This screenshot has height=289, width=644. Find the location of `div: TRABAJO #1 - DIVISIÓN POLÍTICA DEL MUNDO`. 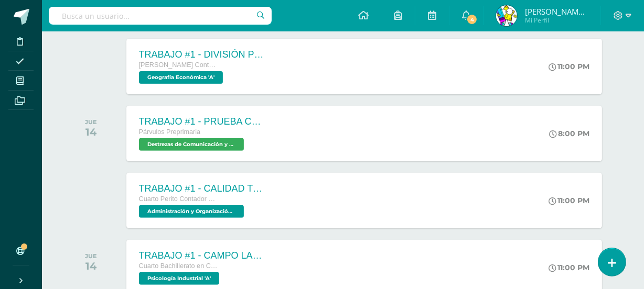

div: TRABAJO #1 - DIVISIÓN POLÍTICA DEL MUNDO is located at coordinates (202, 54).